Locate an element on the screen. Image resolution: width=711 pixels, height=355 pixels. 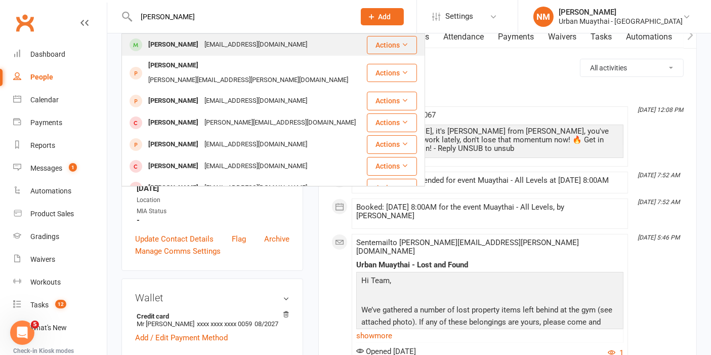
div: Waivers is located at coordinates (43, 259).